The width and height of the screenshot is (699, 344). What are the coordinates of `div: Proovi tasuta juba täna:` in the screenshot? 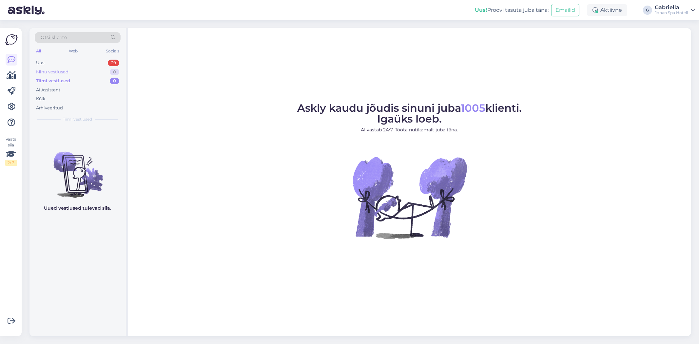 It's located at (511, 10).